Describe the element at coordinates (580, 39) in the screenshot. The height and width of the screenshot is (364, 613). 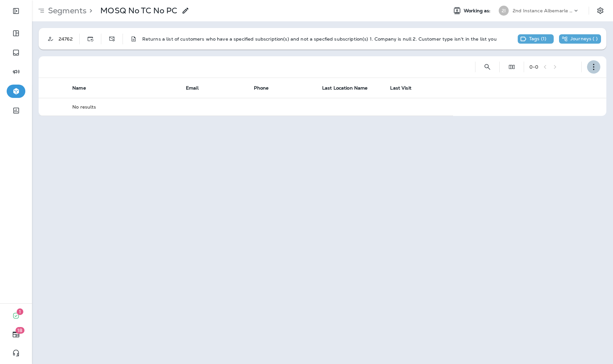
I see `div: This segment is not used in any journeys` at that location.